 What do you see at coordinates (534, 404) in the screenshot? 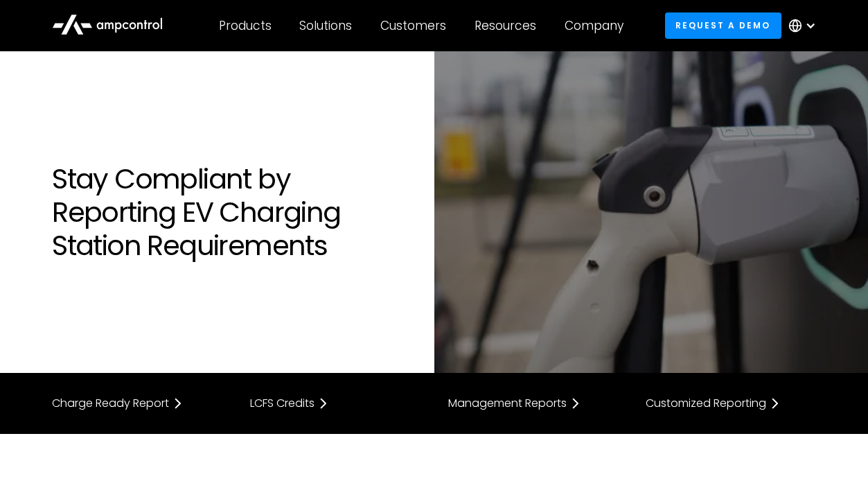
I see `a: Management Reports` at bounding box center [534, 404].